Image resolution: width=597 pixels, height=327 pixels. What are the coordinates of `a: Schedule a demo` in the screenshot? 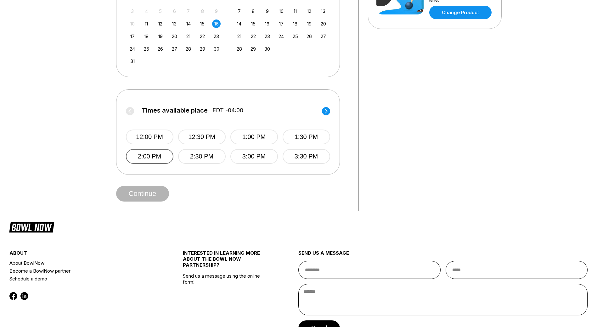 It's located at (81, 279).